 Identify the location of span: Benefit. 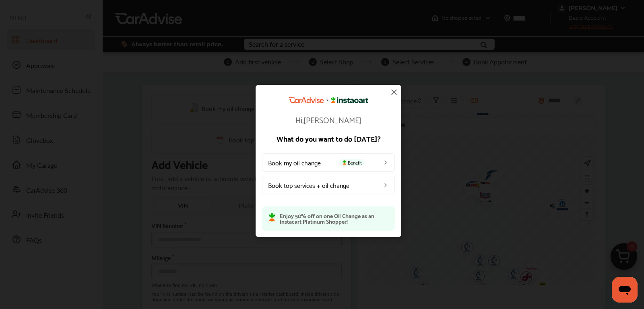
(351, 162).